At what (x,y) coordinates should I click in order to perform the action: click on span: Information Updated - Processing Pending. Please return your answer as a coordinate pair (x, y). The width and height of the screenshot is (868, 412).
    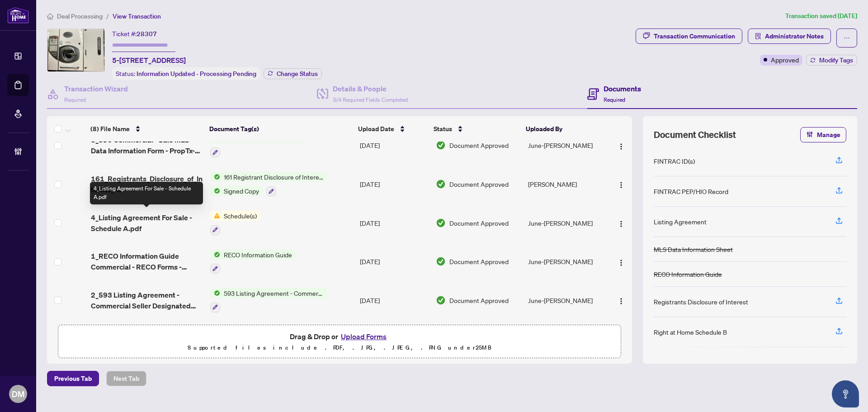
    Looking at the image, I should click on (196, 74).